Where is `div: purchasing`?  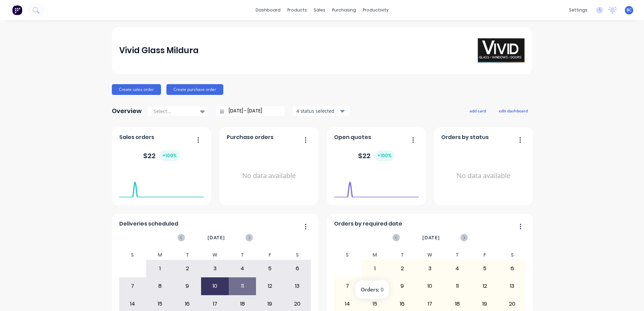 div: purchasing is located at coordinates (344, 10).